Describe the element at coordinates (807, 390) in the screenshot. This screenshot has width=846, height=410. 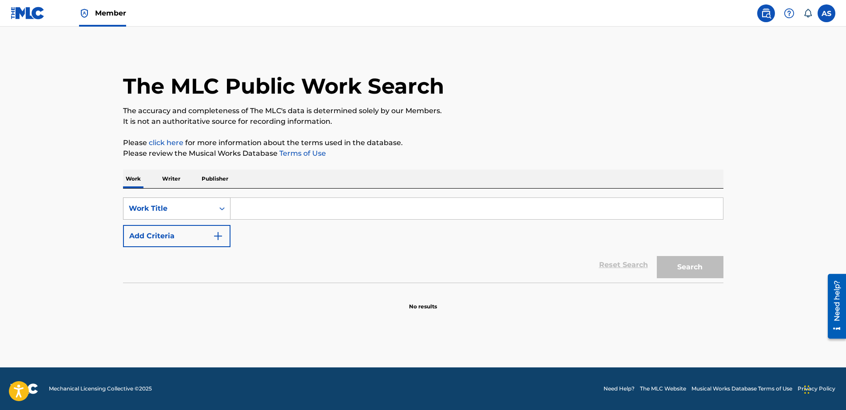
I see `div: Drag` at that location.